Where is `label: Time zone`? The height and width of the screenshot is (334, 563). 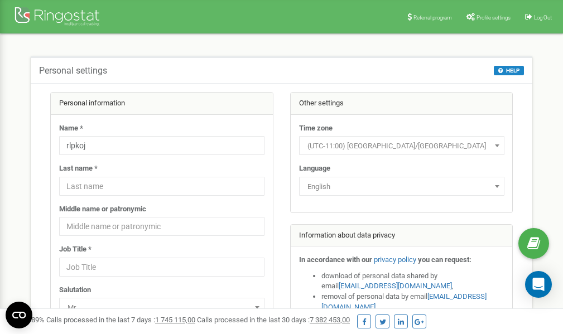 label: Time zone is located at coordinates (316, 128).